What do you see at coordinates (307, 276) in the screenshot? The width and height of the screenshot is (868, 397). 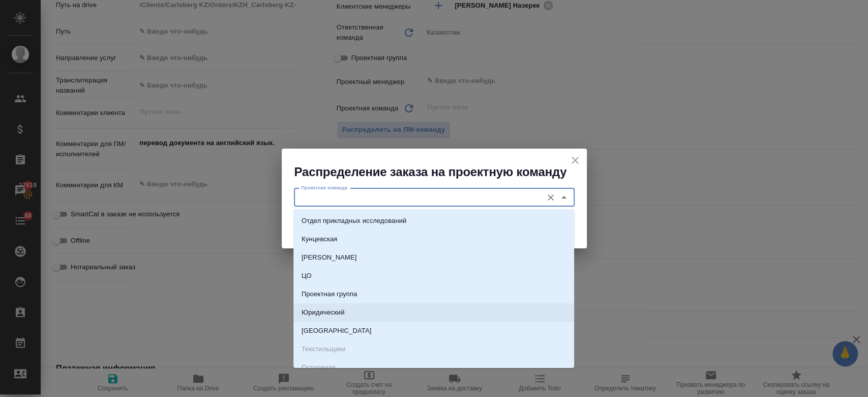 I see `p: ЦО` at bounding box center [307, 276].